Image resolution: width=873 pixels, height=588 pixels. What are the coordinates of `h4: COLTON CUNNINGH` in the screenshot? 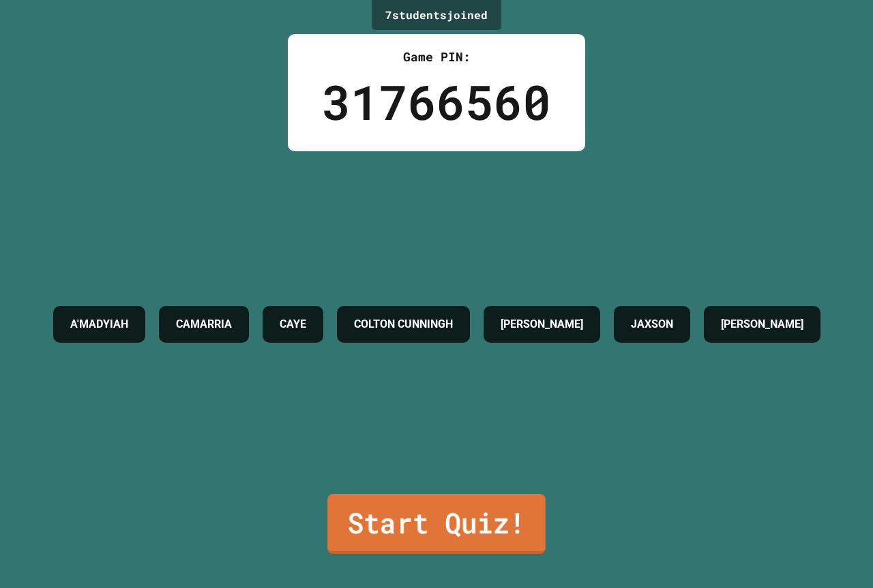 It's located at (403, 325).